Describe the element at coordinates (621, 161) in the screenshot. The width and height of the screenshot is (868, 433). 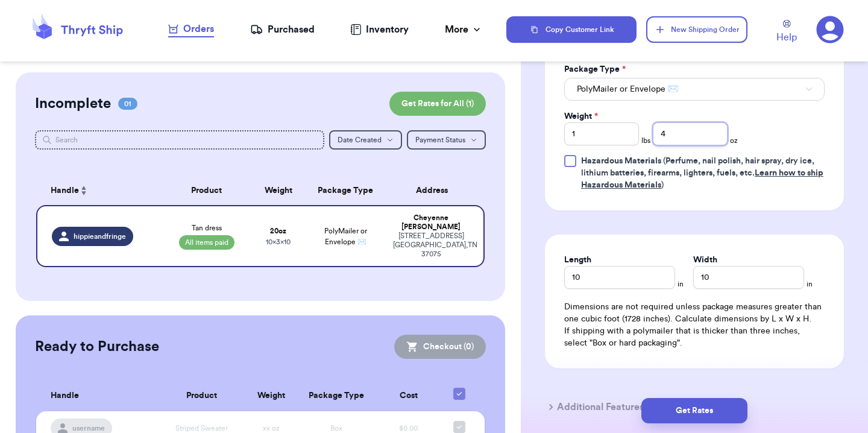
I see `span: Hazardous Materials` at that location.